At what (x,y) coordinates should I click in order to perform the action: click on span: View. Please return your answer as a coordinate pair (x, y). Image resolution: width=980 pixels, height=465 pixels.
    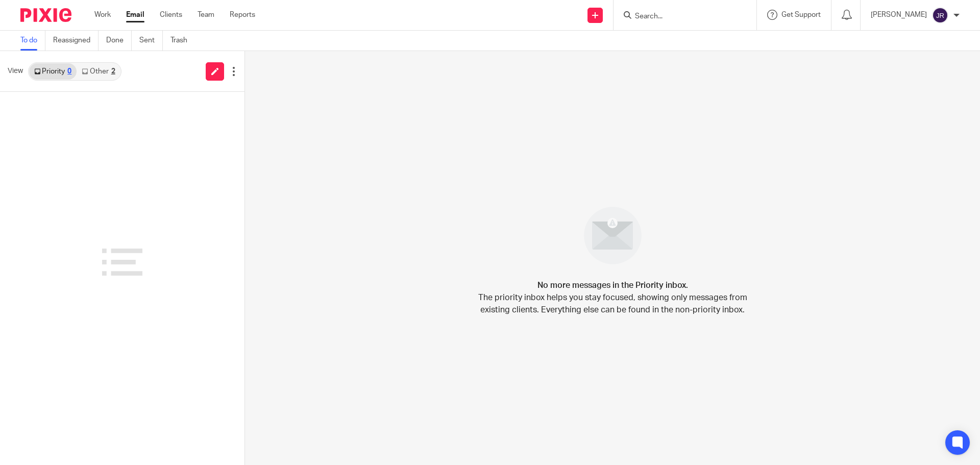
    Looking at the image, I should click on (15, 71).